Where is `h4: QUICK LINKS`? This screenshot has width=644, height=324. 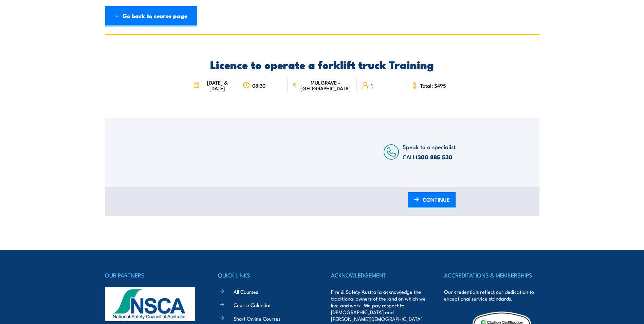
h4: QUICK LINKS is located at coordinates (265, 275).